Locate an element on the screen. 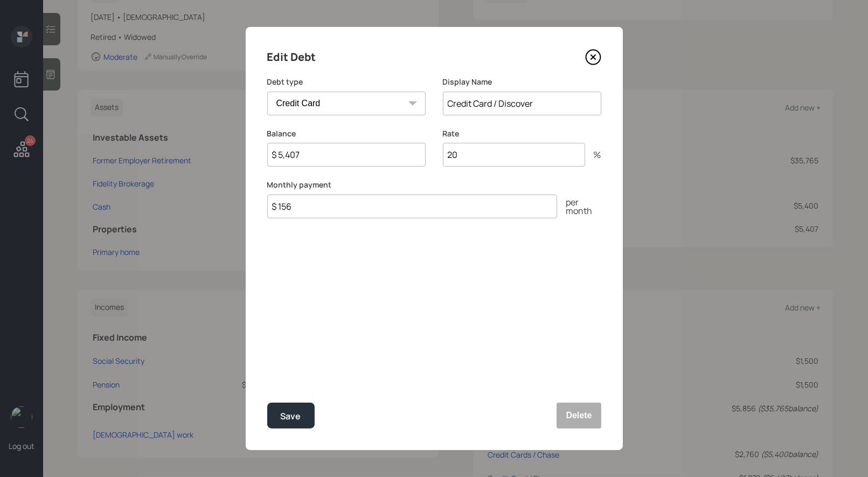 Image resolution: width=868 pixels, height=477 pixels. div: Save is located at coordinates (291, 417).